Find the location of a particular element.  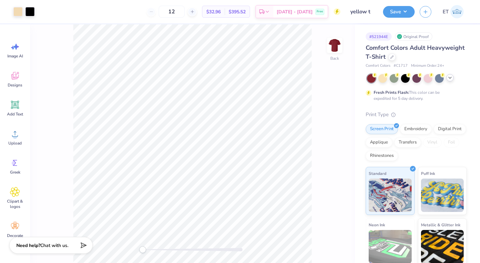

span: Free is located at coordinates (320, 12).